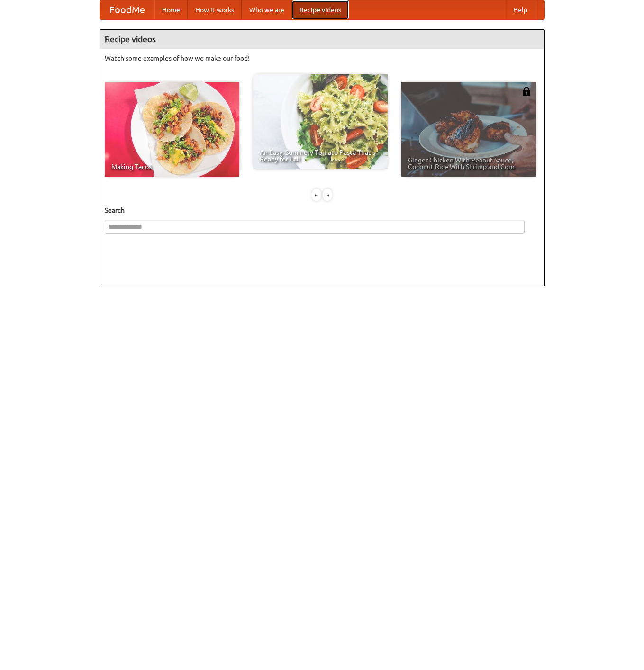 The image size is (644, 670). Describe the element at coordinates (267, 10) in the screenshot. I see `a: Who we are` at that location.